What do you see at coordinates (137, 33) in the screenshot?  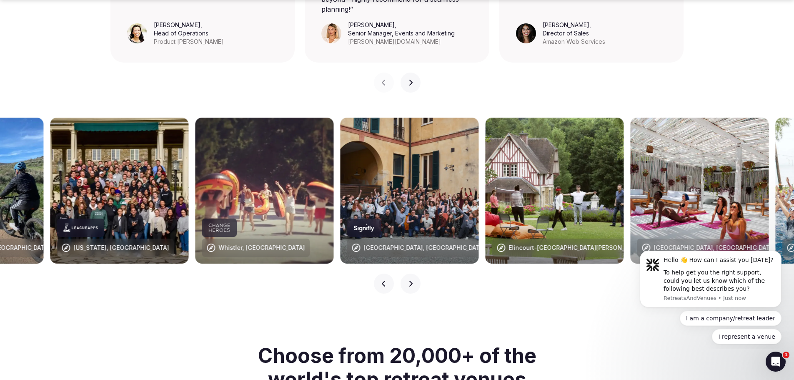 I see `img: Leeann Trang` at bounding box center [137, 33].